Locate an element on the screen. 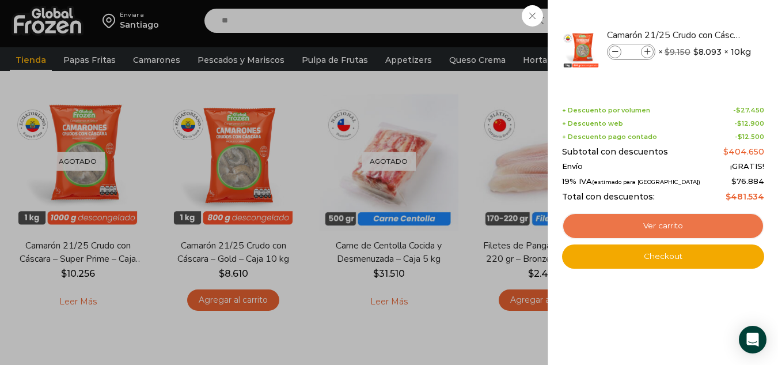  span: + Descuento web is located at coordinates (593, 123).